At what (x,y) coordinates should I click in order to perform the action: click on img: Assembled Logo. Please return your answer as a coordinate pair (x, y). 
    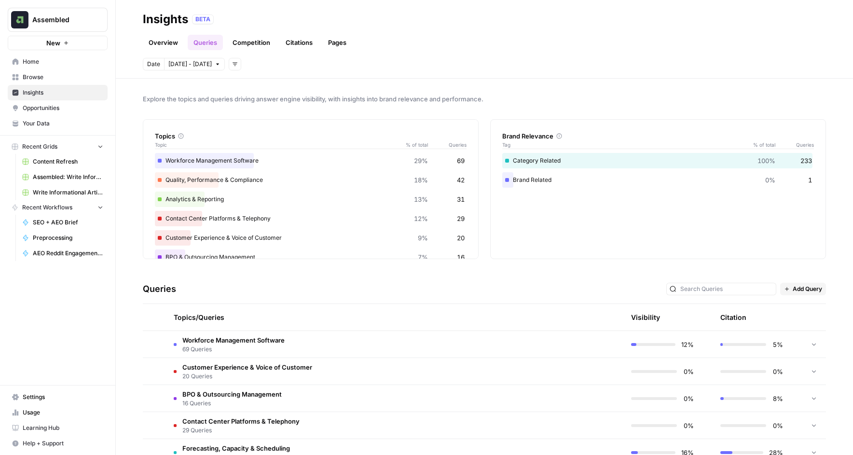
    Looking at the image, I should click on (20, 20).